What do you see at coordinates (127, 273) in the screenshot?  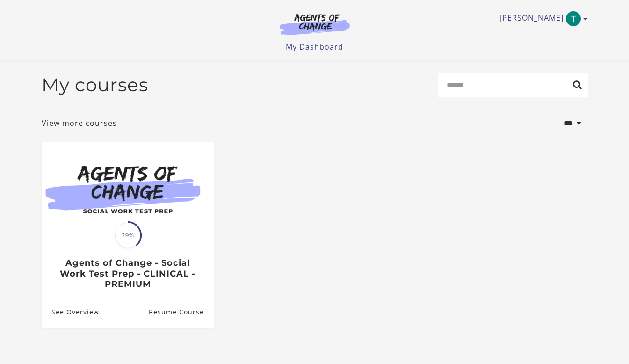 I see `h3: Agents of Change - Social Work Test Prep - CLINICAL - PREMIUM` at bounding box center [127, 273].